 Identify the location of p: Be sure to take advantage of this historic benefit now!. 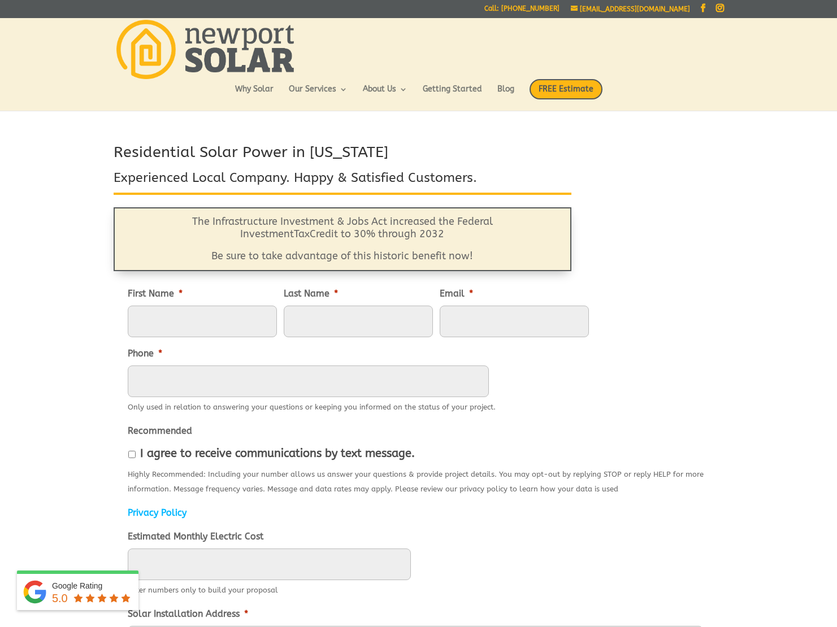
(342, 257).